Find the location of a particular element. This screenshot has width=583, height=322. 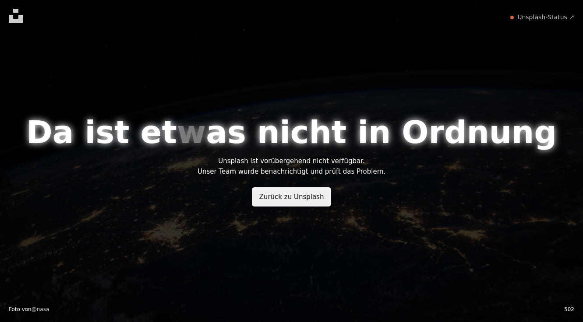

span: d is located at coordinates (456, 132).